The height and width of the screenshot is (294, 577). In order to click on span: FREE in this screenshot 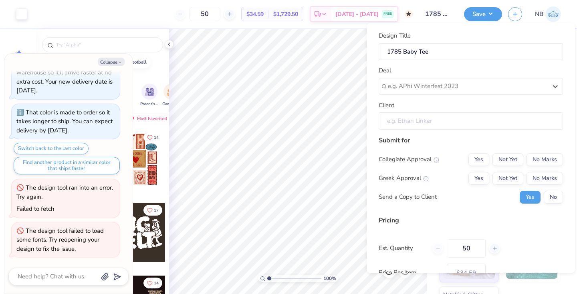, I will do `click(387, 14)`.